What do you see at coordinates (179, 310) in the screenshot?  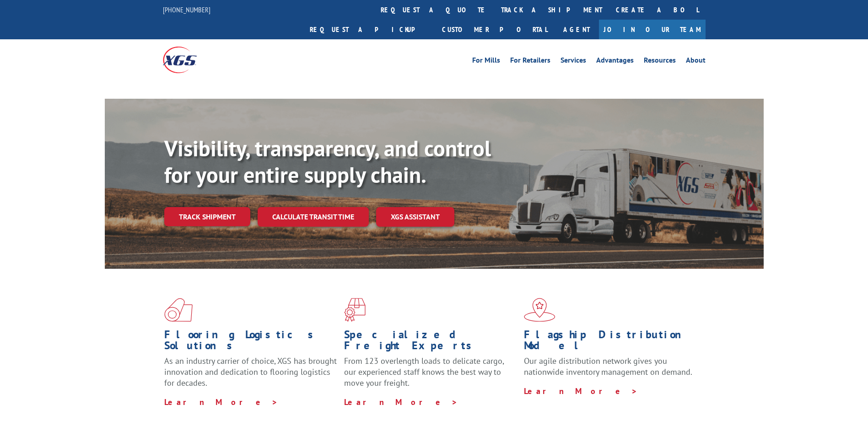 I see `img: xgs-icon-total-supply-chain-intelligence-red` at bounding box center [179, 310].